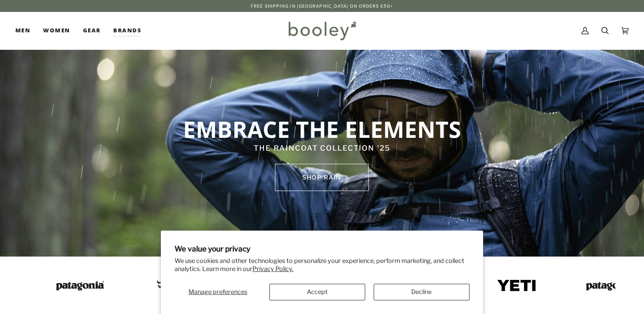 The width and height of the screenshot is (644, 314). I want to click on div: Brands, so click(127, 30).